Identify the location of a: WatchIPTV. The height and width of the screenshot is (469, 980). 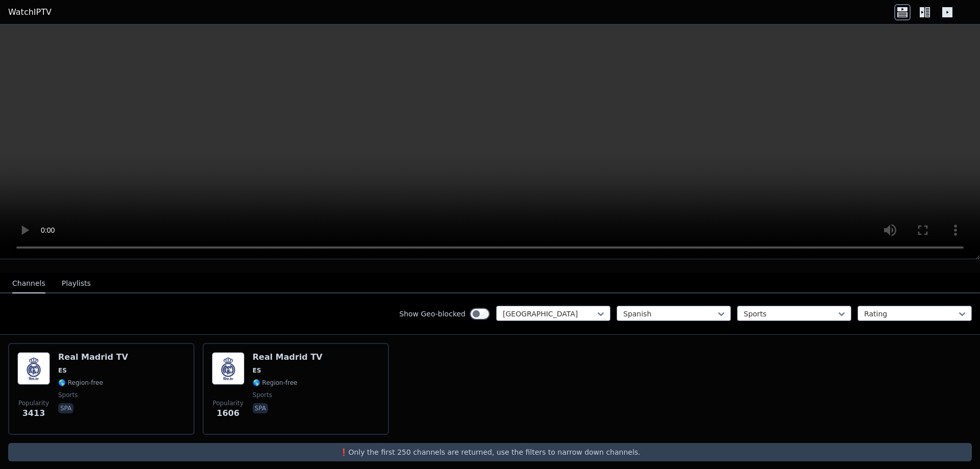
(30, 12).